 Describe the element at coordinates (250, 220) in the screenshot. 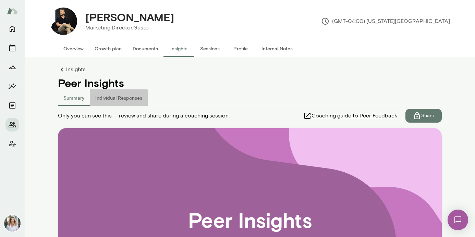

I see `h2: Peer Insights` at that location.